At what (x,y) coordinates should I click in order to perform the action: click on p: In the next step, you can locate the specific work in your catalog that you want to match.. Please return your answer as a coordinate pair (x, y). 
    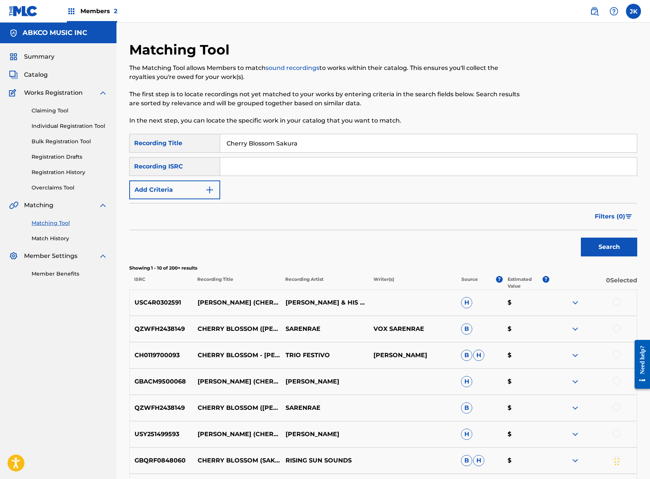
    Looking at the image, I should click on (325, 121).